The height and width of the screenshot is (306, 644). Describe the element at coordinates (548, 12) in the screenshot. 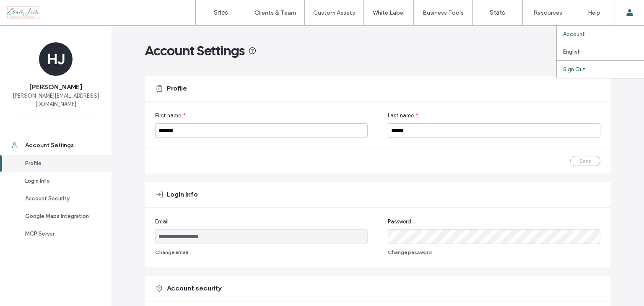

I see `label: Resources` at that location.